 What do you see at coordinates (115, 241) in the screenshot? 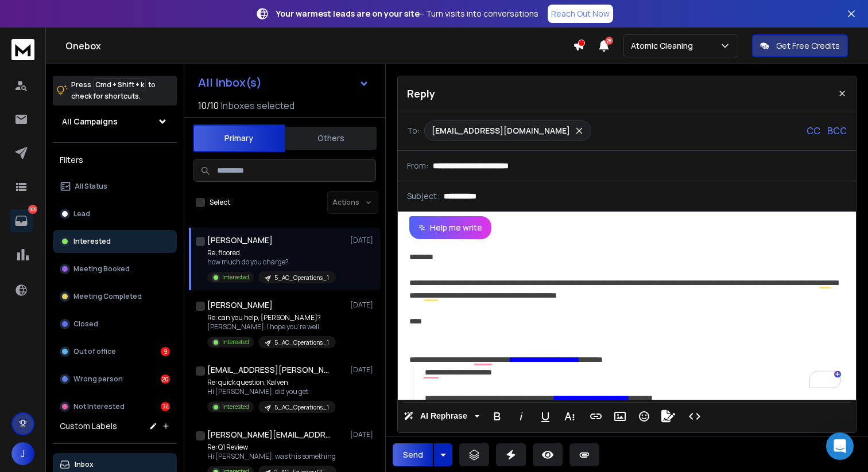
I see `button: Interested` at bounding box center [115, 241].